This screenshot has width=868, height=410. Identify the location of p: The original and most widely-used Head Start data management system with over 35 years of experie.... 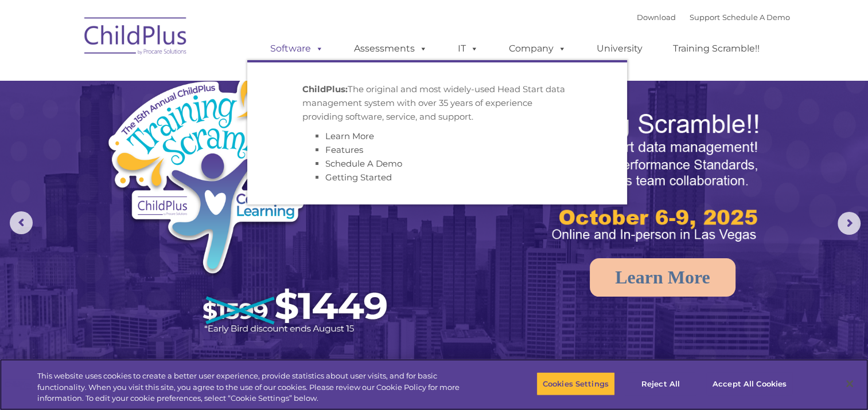
(437, 103).